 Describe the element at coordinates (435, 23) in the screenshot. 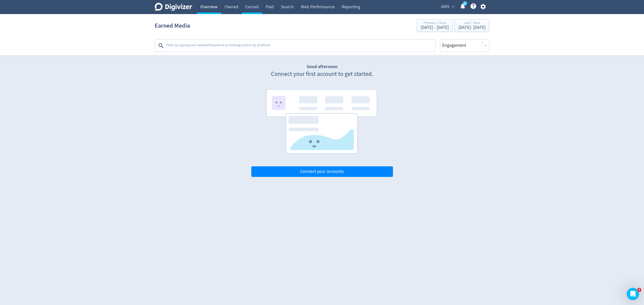

I see `div: Previous 7 Days` at that location.